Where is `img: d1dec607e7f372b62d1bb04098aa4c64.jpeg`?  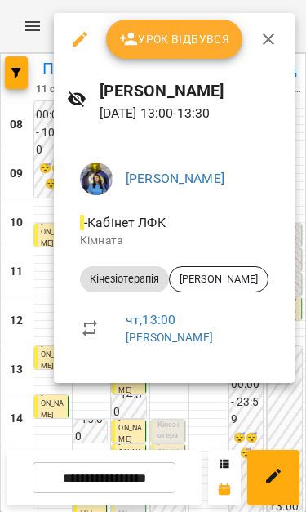 img: d1dec607e7f372b62d1bb04098aa4c64.jpeg is located at coordinates (96, 179).